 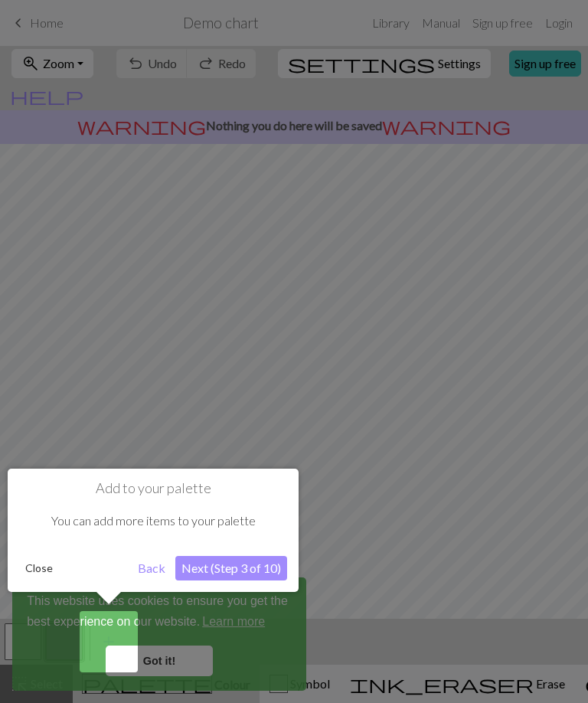 What do you see at coordinates (231, 568) in the screenshot?
I see `button: Next (Step 3 of 10)` at bounding box center [231, 568].